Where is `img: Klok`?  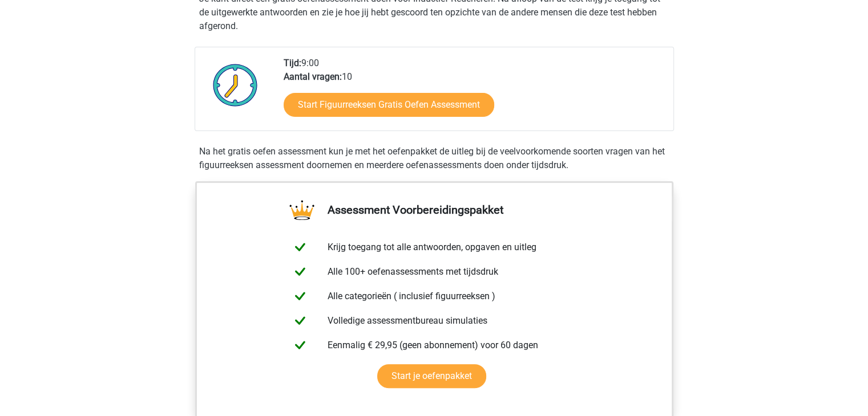 img: Klok is located at coordinates (235, 85).